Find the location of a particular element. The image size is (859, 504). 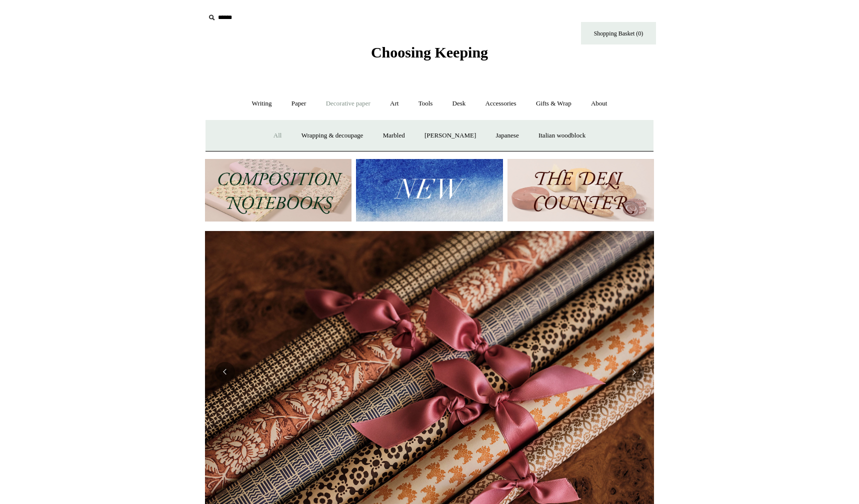

a: Writing is located at coordinates (262, 103).